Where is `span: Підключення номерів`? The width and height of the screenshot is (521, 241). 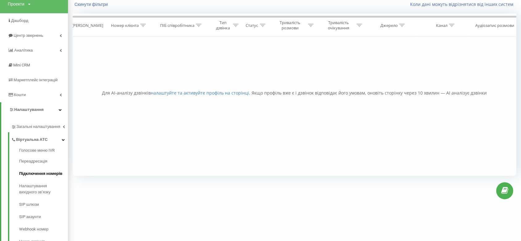
span: Підключення номерів is located at coordinates (41, 174).